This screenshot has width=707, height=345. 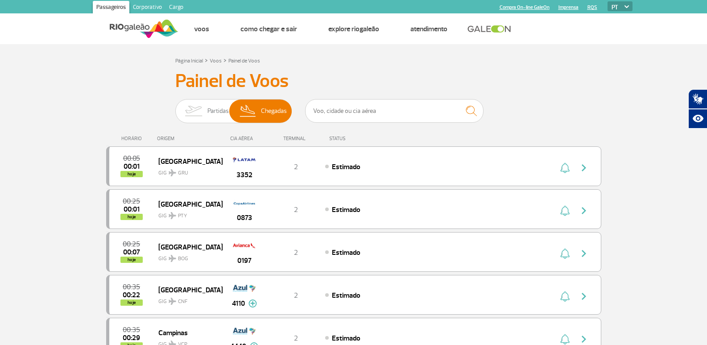 I want to click on img: mais-info-painel-voo.svg, so click(x=252, y=303).